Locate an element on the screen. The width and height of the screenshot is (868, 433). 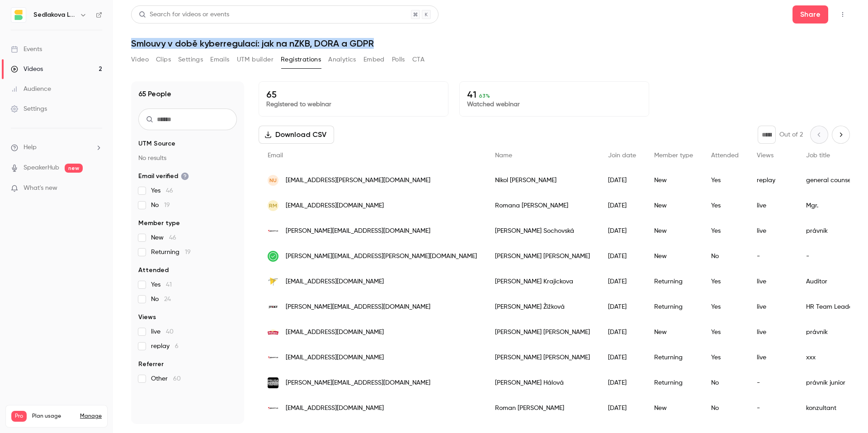
span: Referrer is located at coordinates (151, 365).